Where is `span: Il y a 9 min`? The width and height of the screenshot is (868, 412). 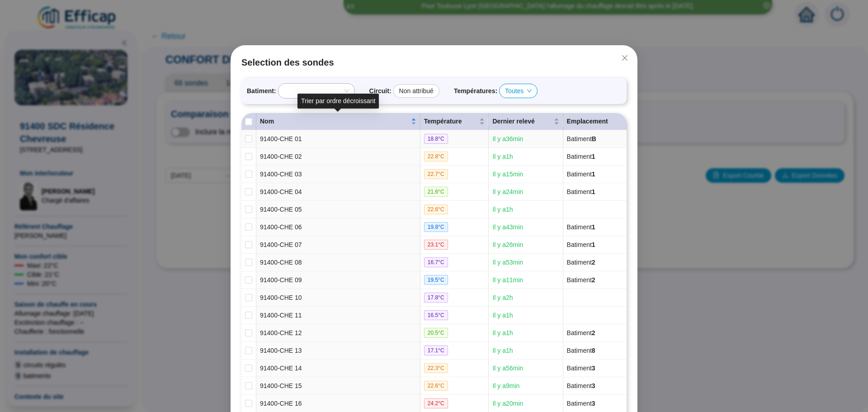 span: Il y a 9 min is located at coordinates (506, 385).